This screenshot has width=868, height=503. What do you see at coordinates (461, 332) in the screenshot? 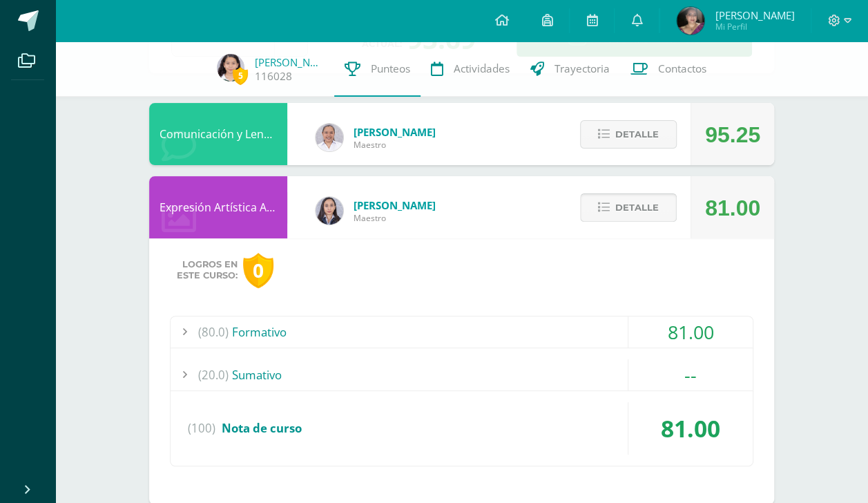
I see `div: Formativo` at bounding box center [461, 332].